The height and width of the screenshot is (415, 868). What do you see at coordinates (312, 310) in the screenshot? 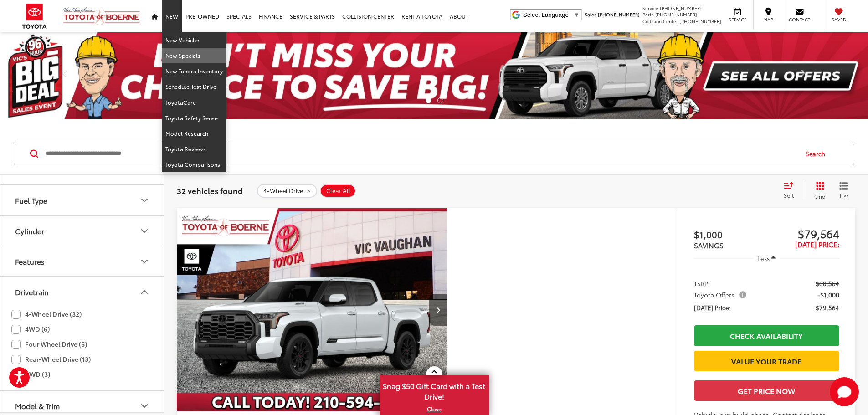
I see `img: 2026 Toyota Tundra Platinum i-FORCE MAX` at bounding box center [312, 310].